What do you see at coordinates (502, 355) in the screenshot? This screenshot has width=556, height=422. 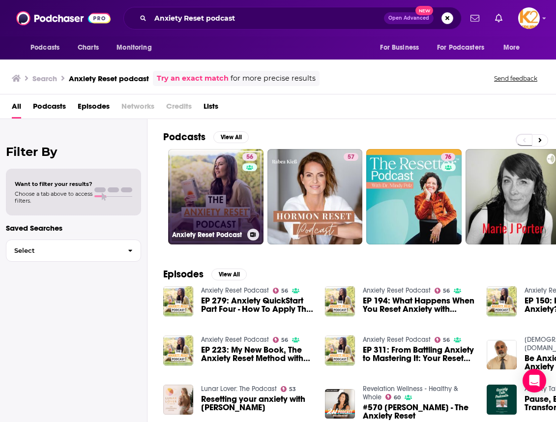 I see `a: Be Anxious for Nothing: The Anxiety Reset` at bounding box center [502, 355].